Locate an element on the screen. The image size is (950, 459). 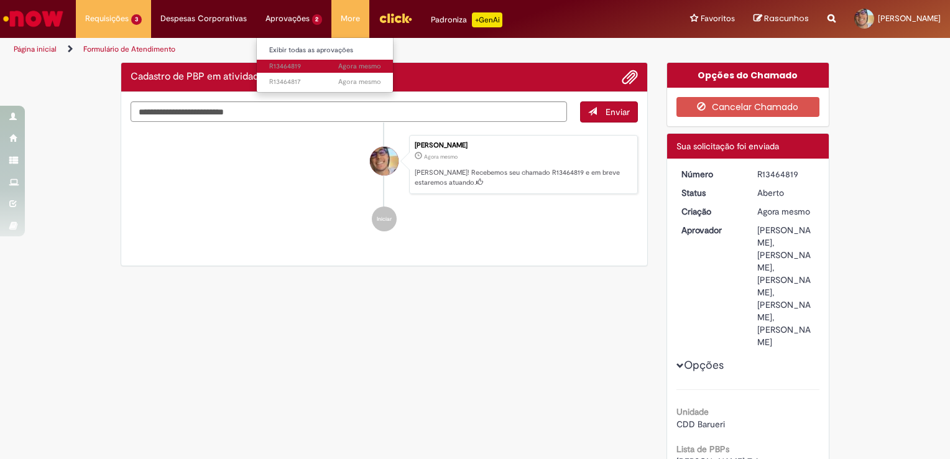
b: Lista de PBPs is located at coordinates (702, 449).